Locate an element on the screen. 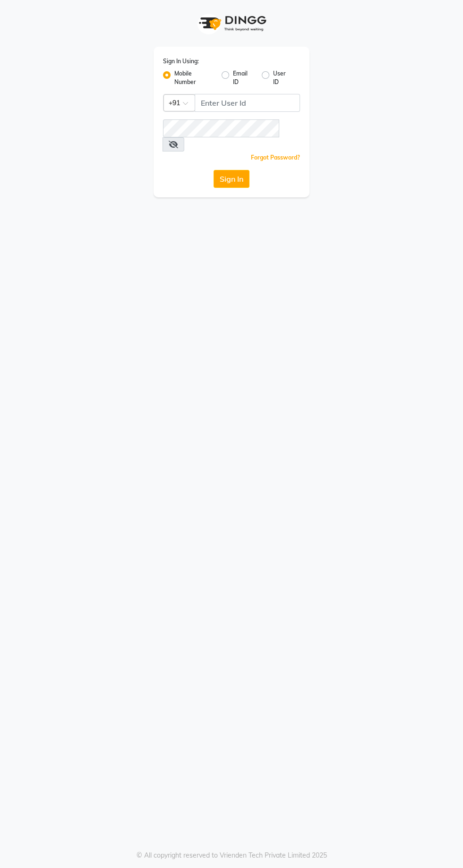  label: Email ID is located at coordinates (243, 78).